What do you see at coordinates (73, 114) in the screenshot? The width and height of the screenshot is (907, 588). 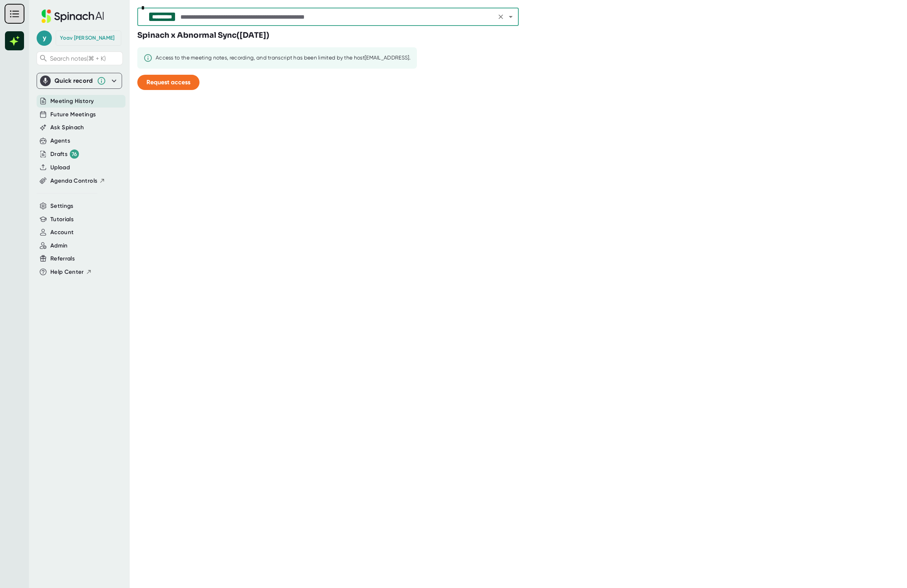 I see `button: Future Meetings` at bounding box center [73, 114].